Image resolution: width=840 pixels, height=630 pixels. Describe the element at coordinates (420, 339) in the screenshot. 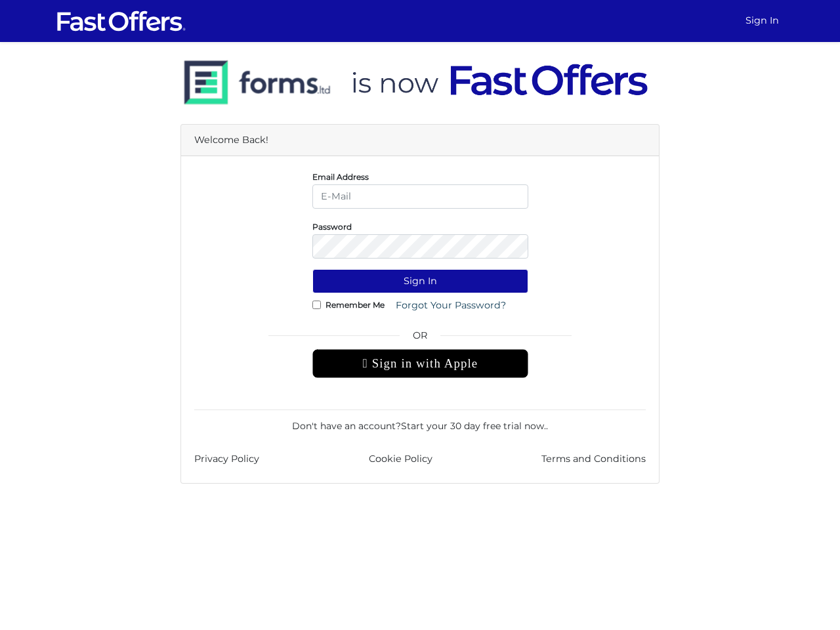

I see `span: OR` at that location.